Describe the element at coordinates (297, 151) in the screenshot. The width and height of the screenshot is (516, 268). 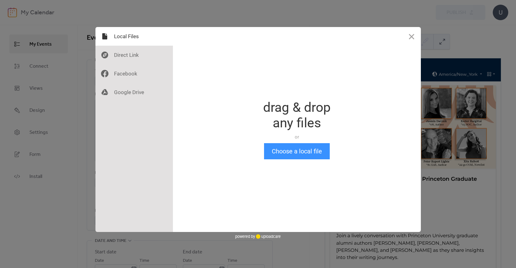
I see `button: Choose a local file` at that location.